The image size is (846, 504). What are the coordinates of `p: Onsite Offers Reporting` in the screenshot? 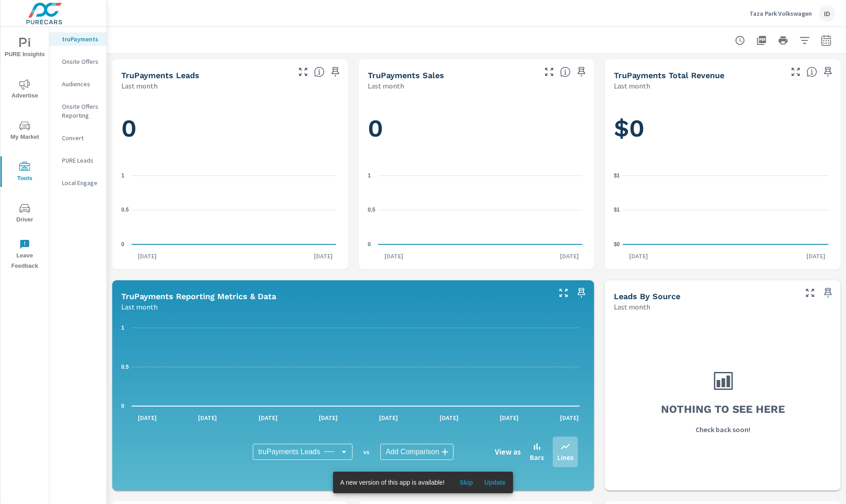 It's located at (80, 111).